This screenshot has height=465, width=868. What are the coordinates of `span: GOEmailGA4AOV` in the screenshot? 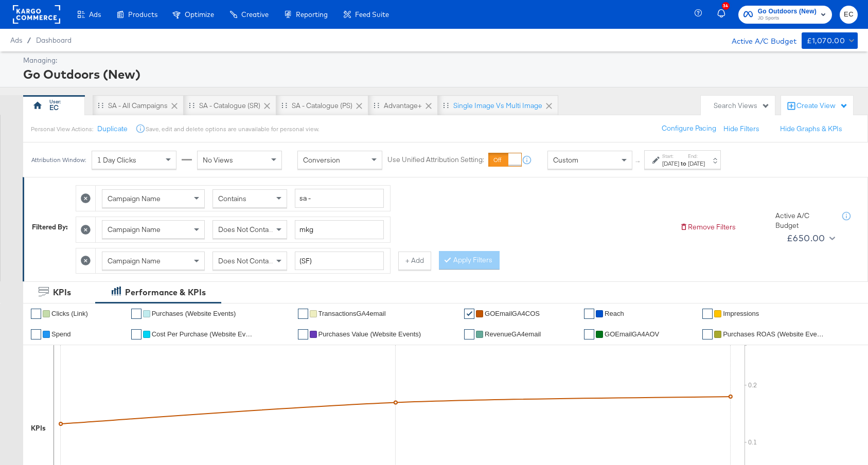 It's located at (632, 334).